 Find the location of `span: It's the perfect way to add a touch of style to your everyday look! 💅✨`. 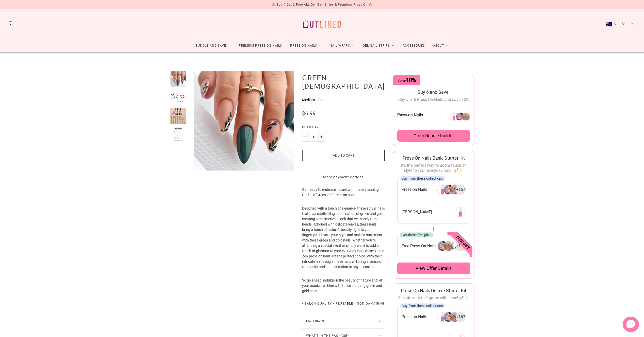

span: It's the perfect way to add a touch of style to your everyday look! 💅✨ is located at coordinates (433, 168).